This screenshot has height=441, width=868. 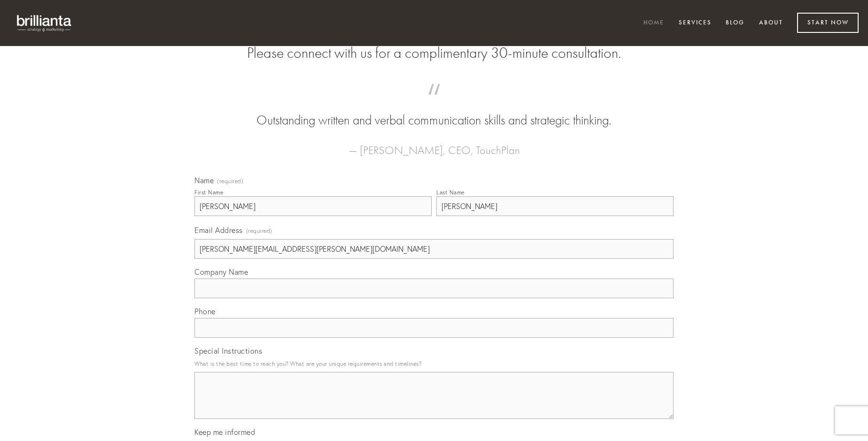 I want to click on p: What is the best time to reach you? What are your unique requirements and timelines?, so click(x=434, y=364).